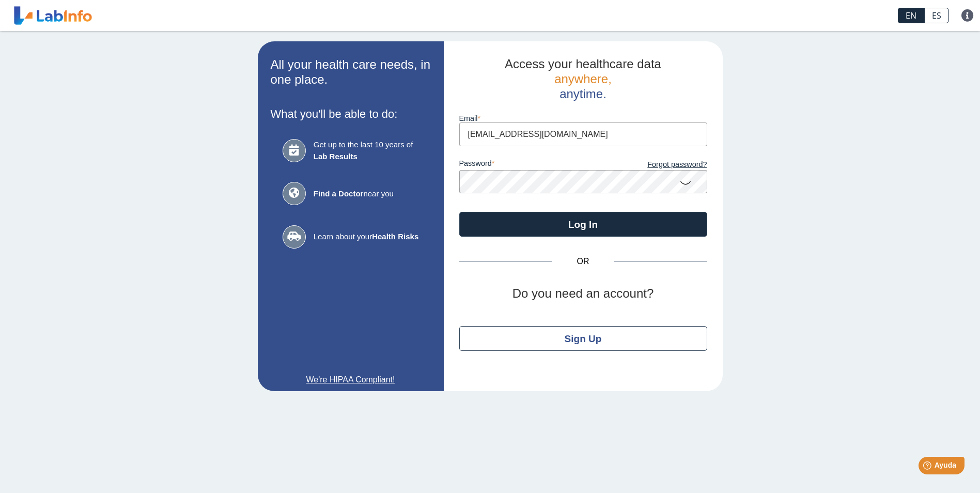 This screenshot has height=493, width=980. I want to click on span: Learn about your, so click(366, 237).